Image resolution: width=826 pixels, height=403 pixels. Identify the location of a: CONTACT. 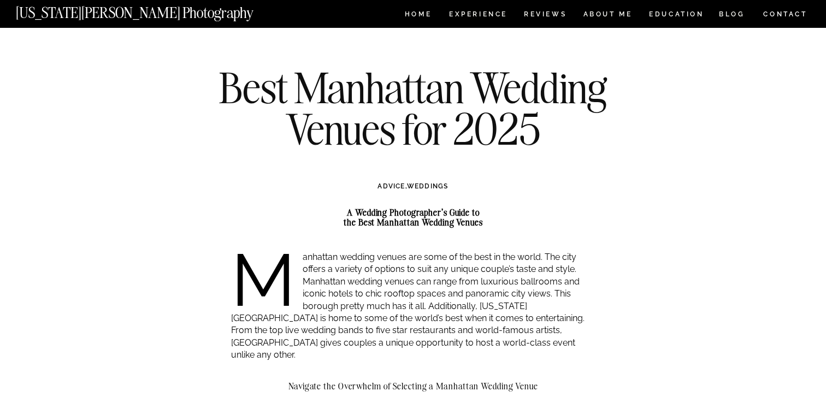
(785, 14).